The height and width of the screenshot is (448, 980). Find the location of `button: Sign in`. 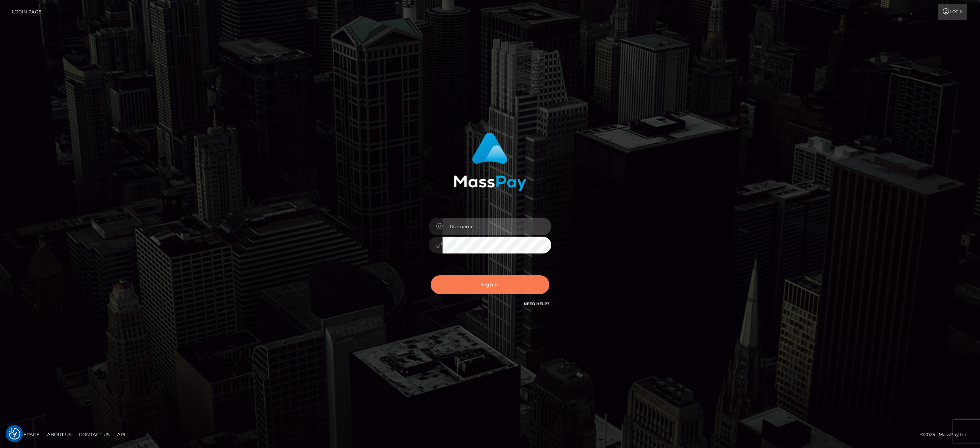

button: Sign in is located at coordinates (490, 284).